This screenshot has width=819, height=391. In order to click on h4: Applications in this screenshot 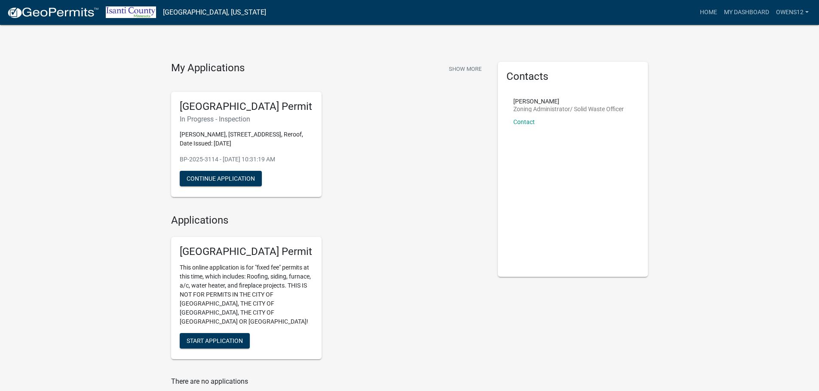, I will do `click(328, 220)`.